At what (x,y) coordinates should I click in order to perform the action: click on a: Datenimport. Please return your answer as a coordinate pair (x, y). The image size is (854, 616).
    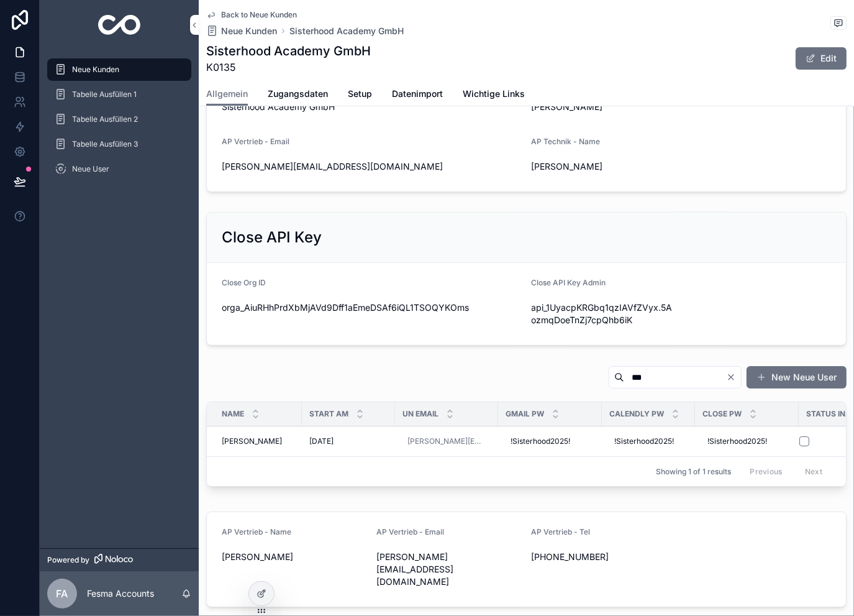
    Looking at the image, I should click on (418, 95).